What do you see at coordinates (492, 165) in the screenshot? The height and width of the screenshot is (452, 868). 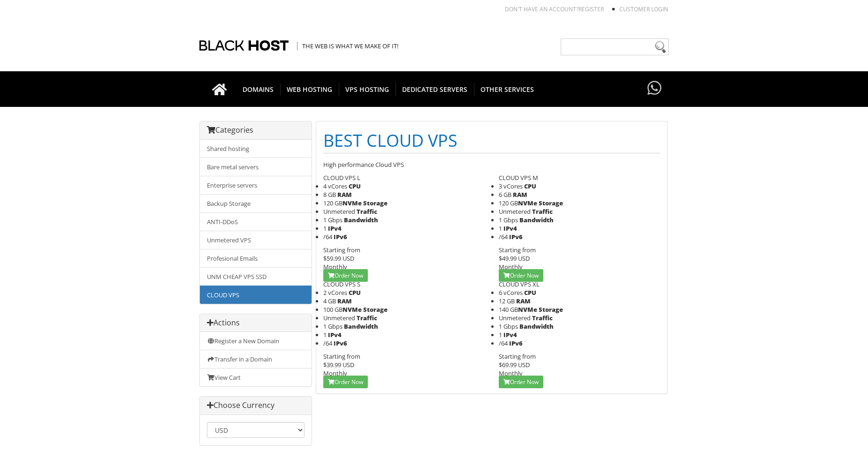 I see `p: High performance Cloud VPS` at bounding box center [492, 165].